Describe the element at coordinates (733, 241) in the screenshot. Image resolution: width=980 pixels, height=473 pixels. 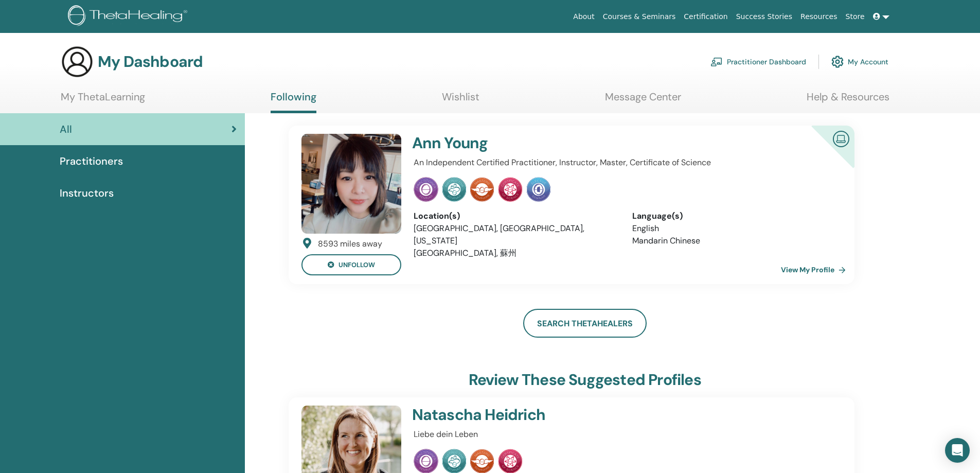
I see `li: Mandarin Chinese` at that location.